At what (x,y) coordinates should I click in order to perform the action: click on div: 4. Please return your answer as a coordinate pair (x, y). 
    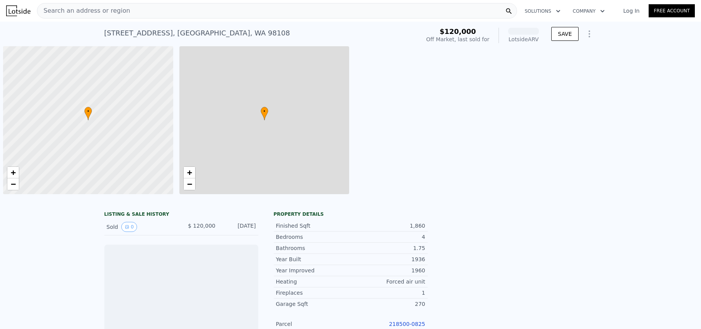
    Looking at the image, I should click on (388, 237).